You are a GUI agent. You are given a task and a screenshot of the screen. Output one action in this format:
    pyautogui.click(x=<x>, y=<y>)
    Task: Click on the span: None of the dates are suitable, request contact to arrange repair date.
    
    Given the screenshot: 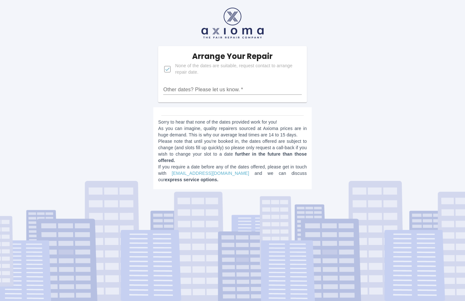 What is the action you would take?
    pyautogui.click(x=236, y=69)
    